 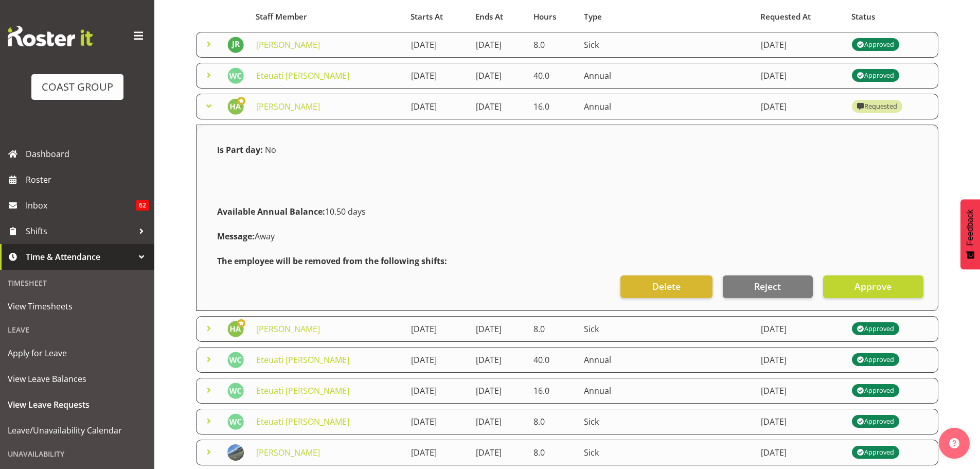 What do you see at coordinates (873, 286) in the screenshot?
I see `span: Approve` at bounding box center [873, 286].